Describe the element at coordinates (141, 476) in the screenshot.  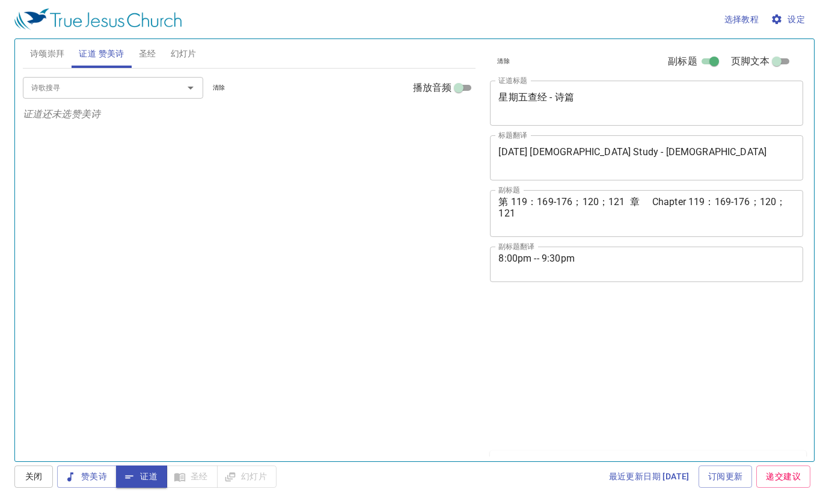
I see `span: 证道` at that location.